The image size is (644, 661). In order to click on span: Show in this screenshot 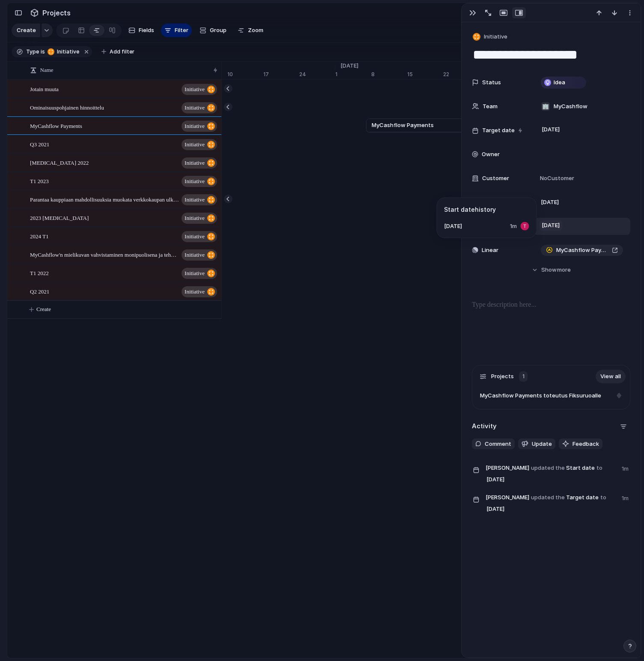, I will do `click(549, 270)`.